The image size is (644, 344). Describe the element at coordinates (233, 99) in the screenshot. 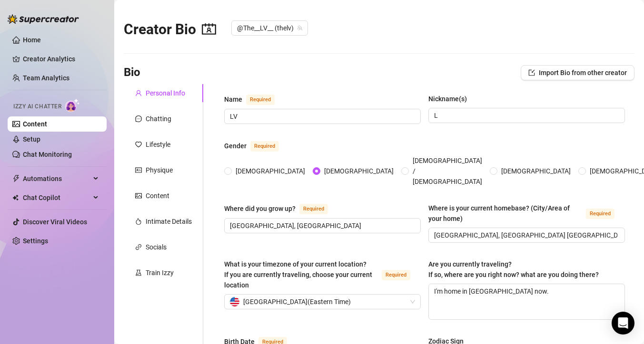

I see `div: Name` at that location.